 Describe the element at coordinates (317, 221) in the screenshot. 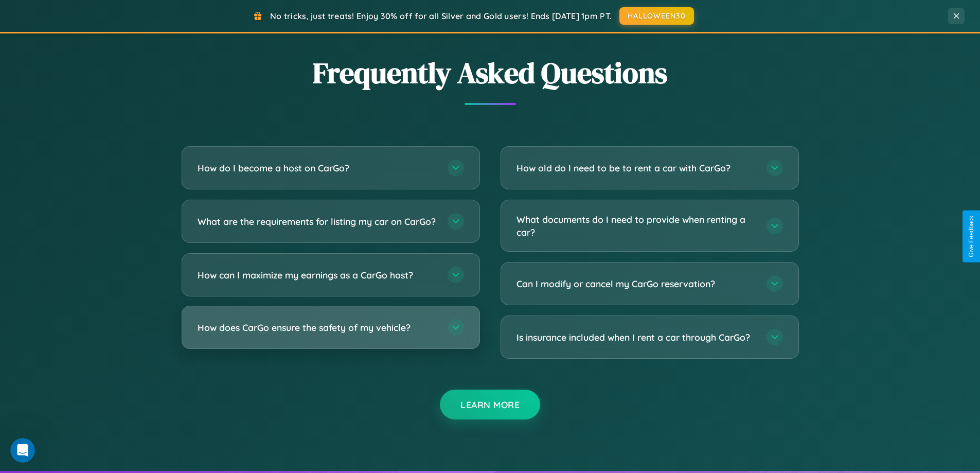

I see `h3: What are the requirements for listing my car on CarGo?` at that location.